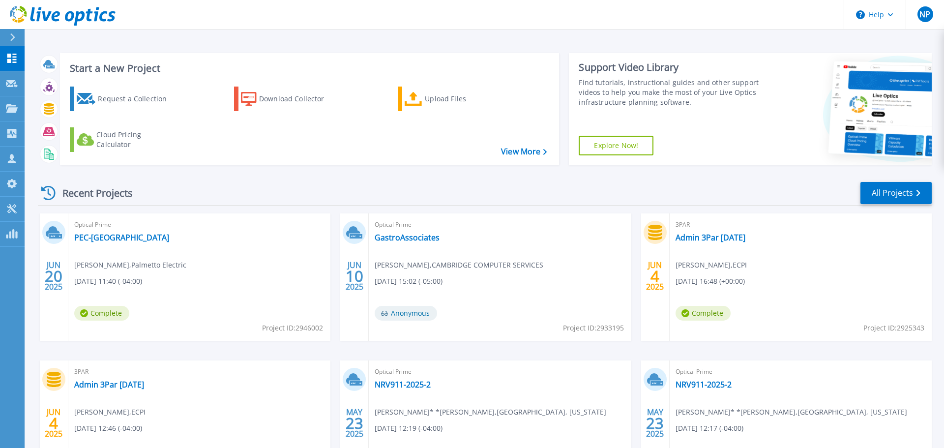  I want to click on a: Download Collector, so click(289, 99).